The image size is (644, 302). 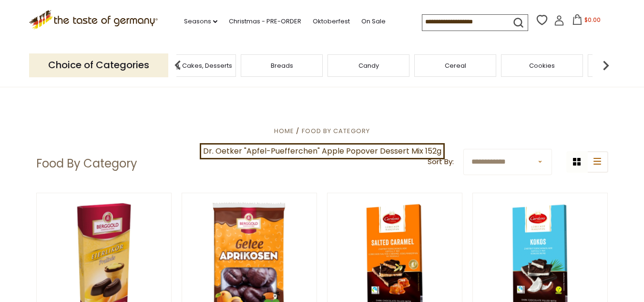 What do you see at coordinates (195, 66) in the screenshot?
I see `a: Baking, Cakes, Desserts` at bounding box center [195, 66].